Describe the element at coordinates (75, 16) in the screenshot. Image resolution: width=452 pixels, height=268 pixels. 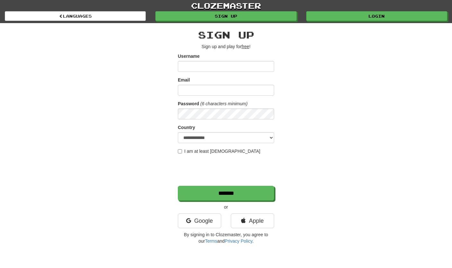
I see `a: Languages` at that location.